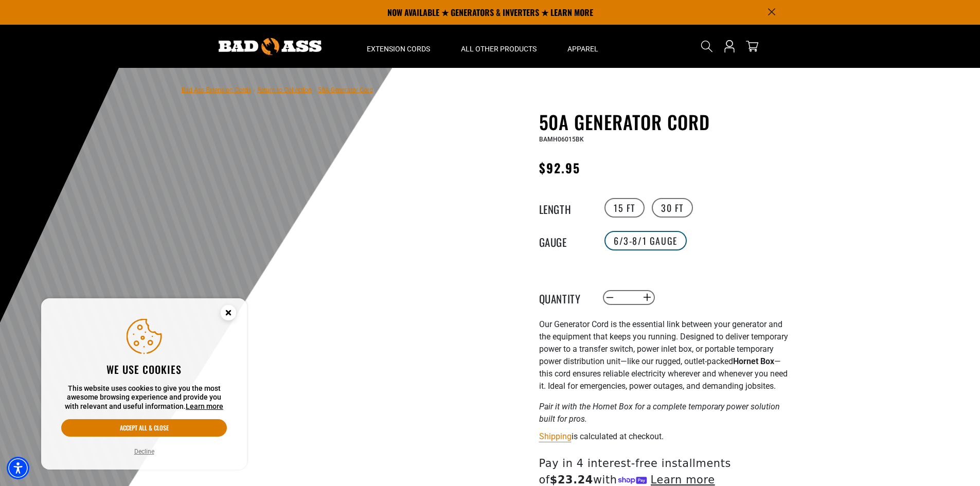 The width and height of the screenshot is (980, 486). What do you see at coordinates (345, 90) in the screenshot?
I see `span: 50A Generator Cord` at bounding box center [345, 90].